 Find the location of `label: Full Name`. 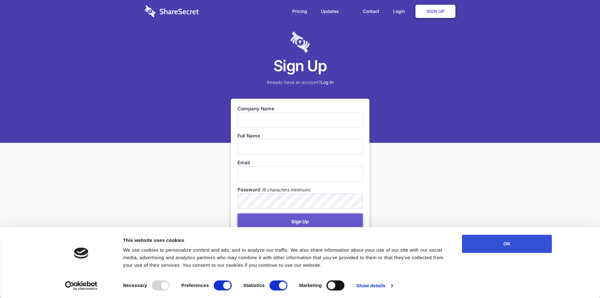

label: Full Name is located at coordinates (300, 136).